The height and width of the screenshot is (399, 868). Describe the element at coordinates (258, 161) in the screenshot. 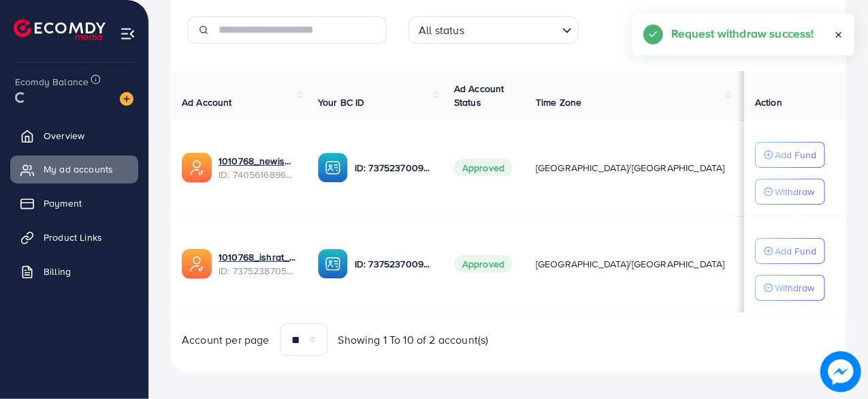

I see `a: 1010768_newishrat011_1724254562912` at that location.